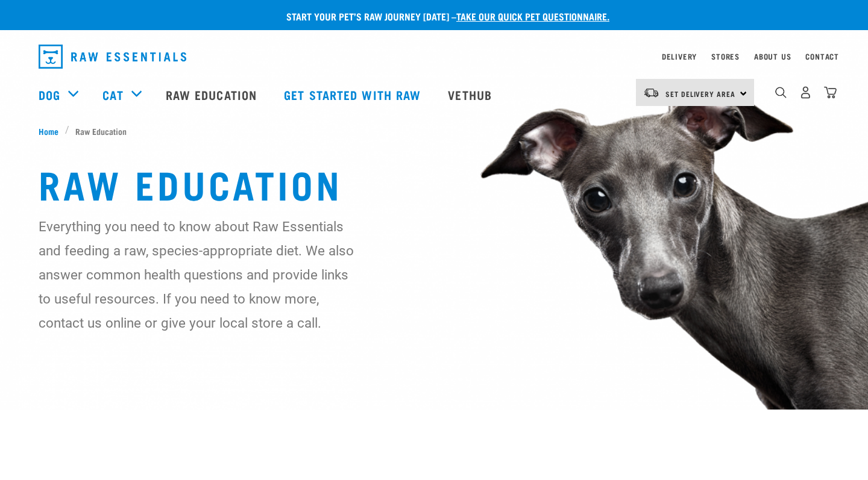 Image resolution: width=868 pixels, height=480 pixels. Describe the element at coordinates (725, 56) in the screenshot. I see `a: Stores` at that location.